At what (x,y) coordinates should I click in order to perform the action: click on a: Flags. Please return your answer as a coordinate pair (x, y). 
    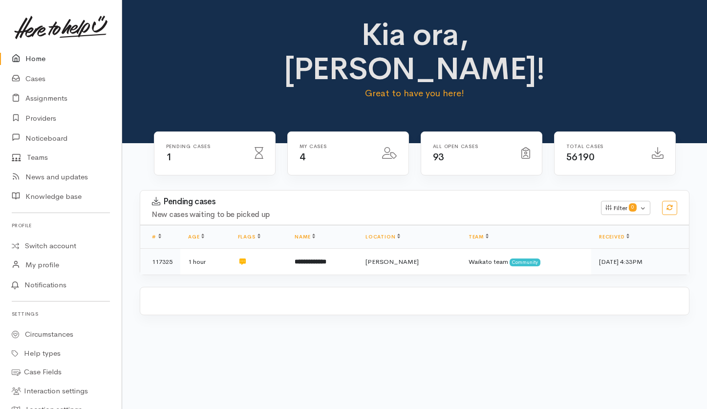
    Looking at the image, I should click on (249, 236).